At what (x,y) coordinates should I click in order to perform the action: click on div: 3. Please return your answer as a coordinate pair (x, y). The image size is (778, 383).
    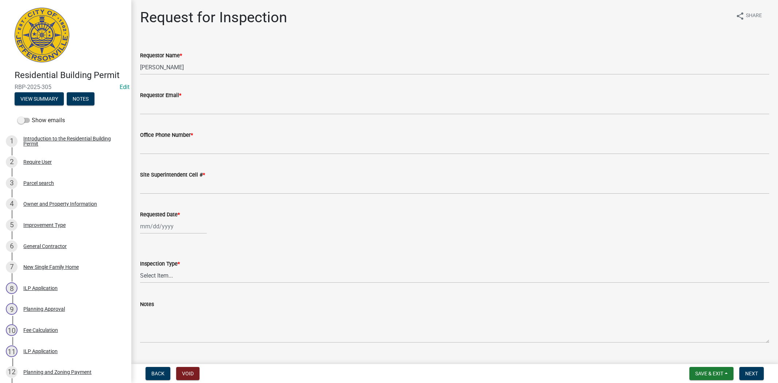
    Looking at the image, I should click on (12, 183).